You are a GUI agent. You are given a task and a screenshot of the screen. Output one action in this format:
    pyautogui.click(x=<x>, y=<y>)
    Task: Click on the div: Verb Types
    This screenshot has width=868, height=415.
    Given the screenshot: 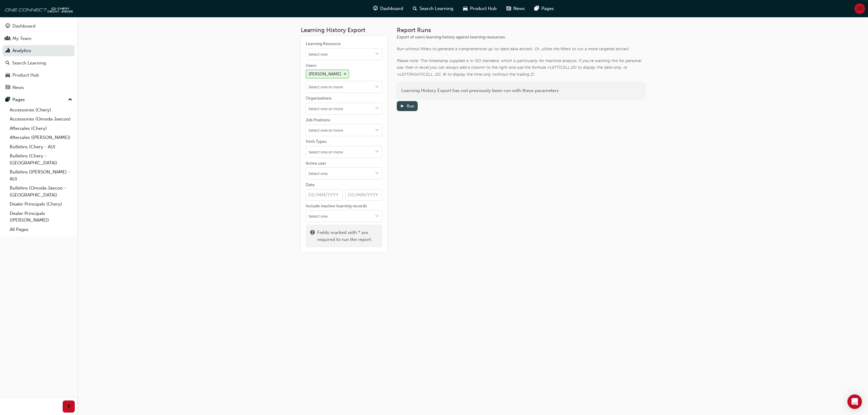 What is the action you would take?
    pyautogui.click(x=316, y=142)
    